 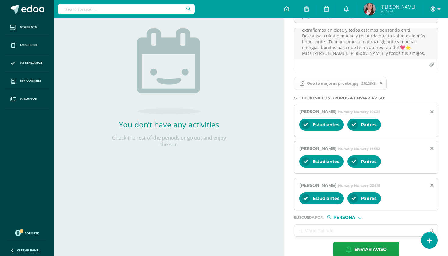 I want to click on span: Students, so click(x=28, y=27).